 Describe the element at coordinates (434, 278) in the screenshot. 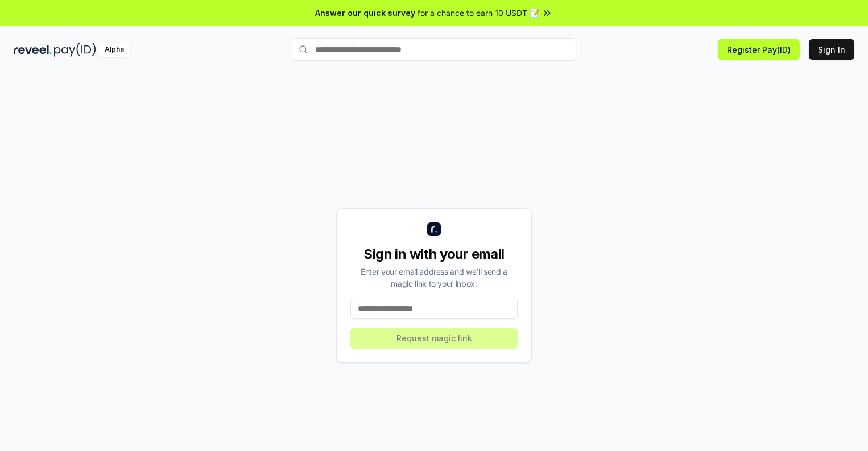

I see `div: Enter your email address and we’ll send a magic link to your inbox.` at that location.